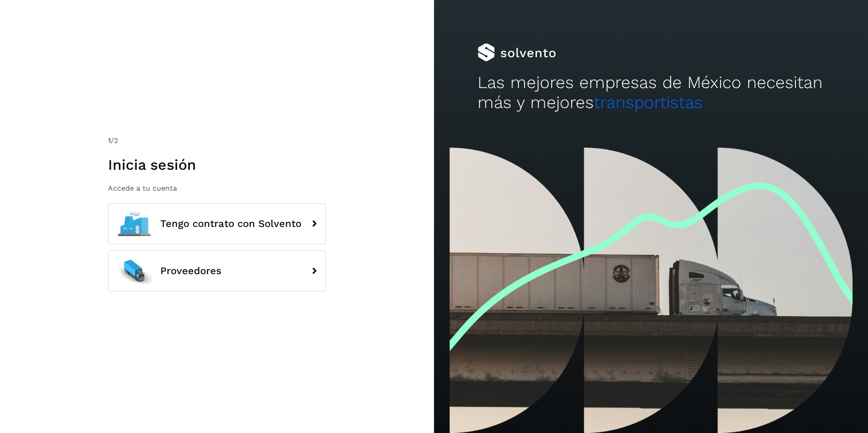  I want to click on span: 1, so click(109, 140).